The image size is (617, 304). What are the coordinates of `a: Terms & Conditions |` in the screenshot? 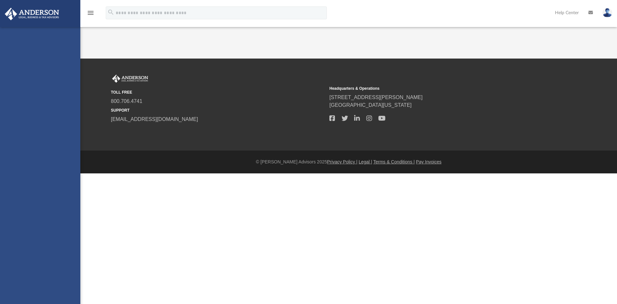 It's located at (394, 162).